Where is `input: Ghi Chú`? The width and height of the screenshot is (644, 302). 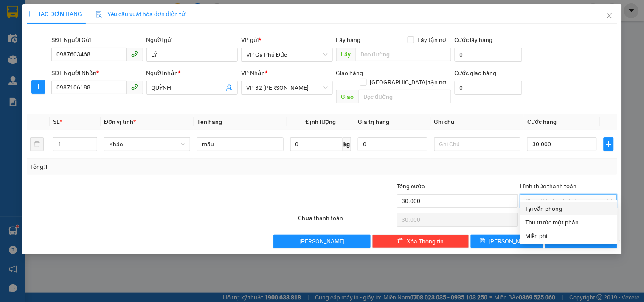
input: Ghi Chú is located at coordinates (477, 144).